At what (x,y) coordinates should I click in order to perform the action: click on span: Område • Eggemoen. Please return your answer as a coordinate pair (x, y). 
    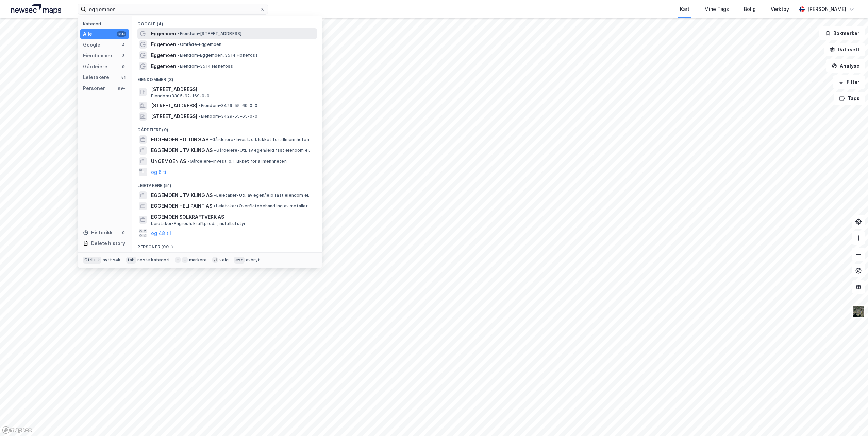
    Looking at the image, I should click on (200, 45).